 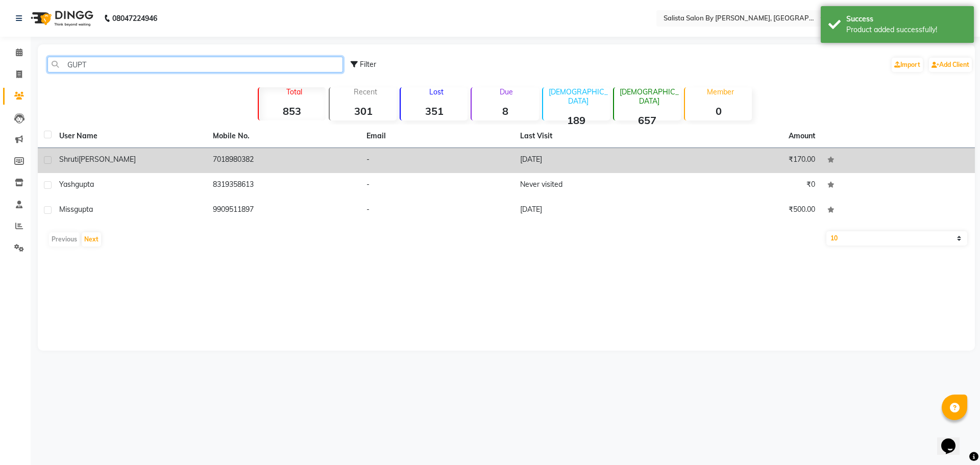 I want to click on p: Lost, so click(x=436, y=92).